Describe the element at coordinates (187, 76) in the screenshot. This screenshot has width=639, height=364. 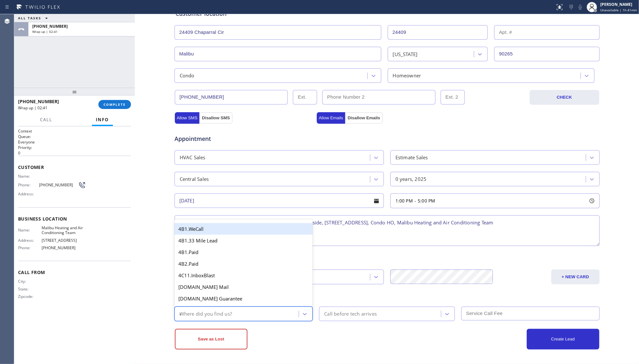
I see `div: Condo` at that location.